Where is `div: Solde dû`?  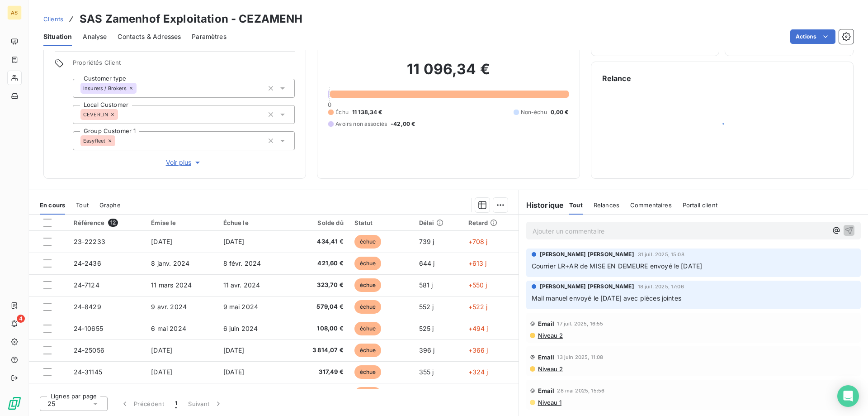
div: Solde dû is located at coordinates (319, 222).